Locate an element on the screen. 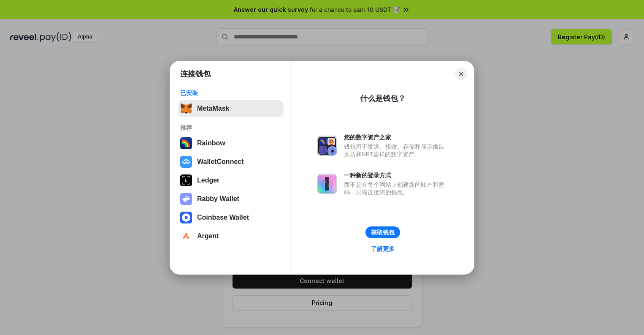 This screenshot has width=644, height=335. img: svg+xml,%3Csvg%20xmlns%3D%22http%3A%2F%2Fwww.w3.org%2F2000%2Fsvg%22%20width%3D%2228%22%20height%3... is located at coordinates (186, 180).